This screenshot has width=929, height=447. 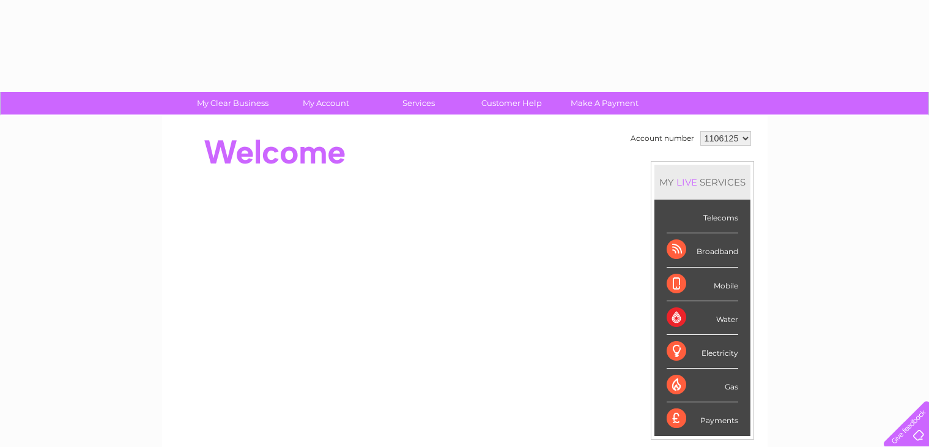 I want to click on a: My Account, so click(x=325, y=103).